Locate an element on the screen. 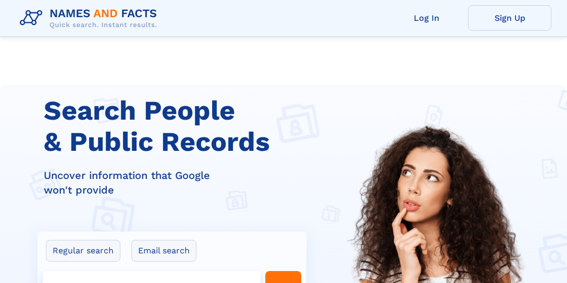 The height and width of the screenshot is (283, 567). div: Uncover information that Google won't provide is located at coordinates (178, 183).